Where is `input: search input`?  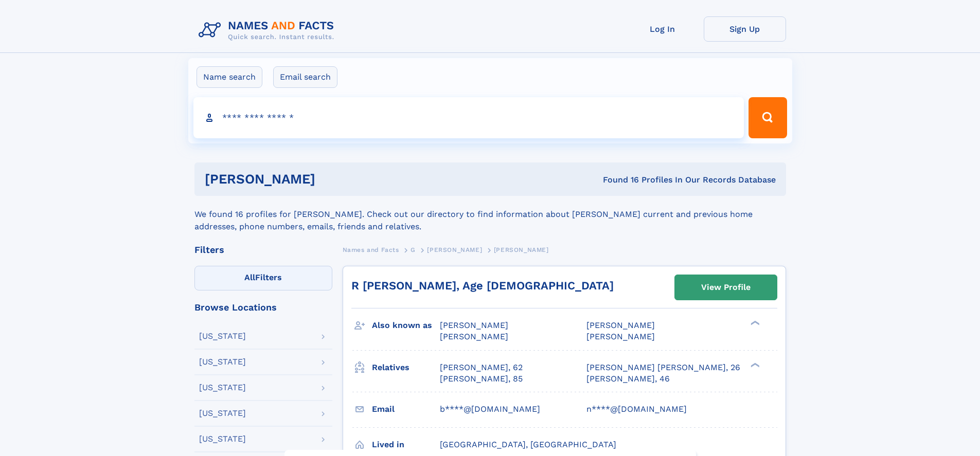
input: search input is located at coordinates (469, 117).